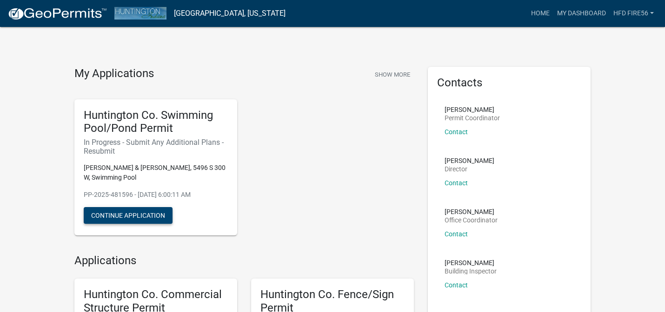 The height and width of the screenshot is (312, 665). What do you see at coordinates (470, 271) in the screenshot?
I see `p: Building Inspector` at bounding box center [470, 271].